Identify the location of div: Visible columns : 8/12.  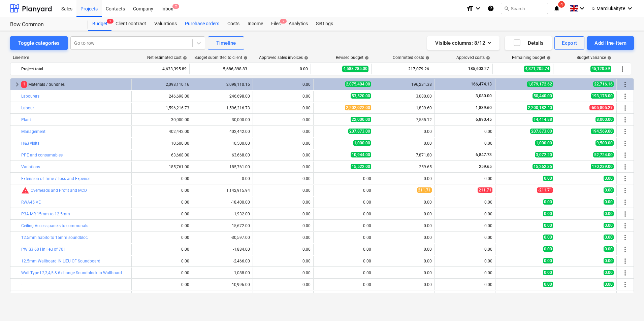
(463, 43).